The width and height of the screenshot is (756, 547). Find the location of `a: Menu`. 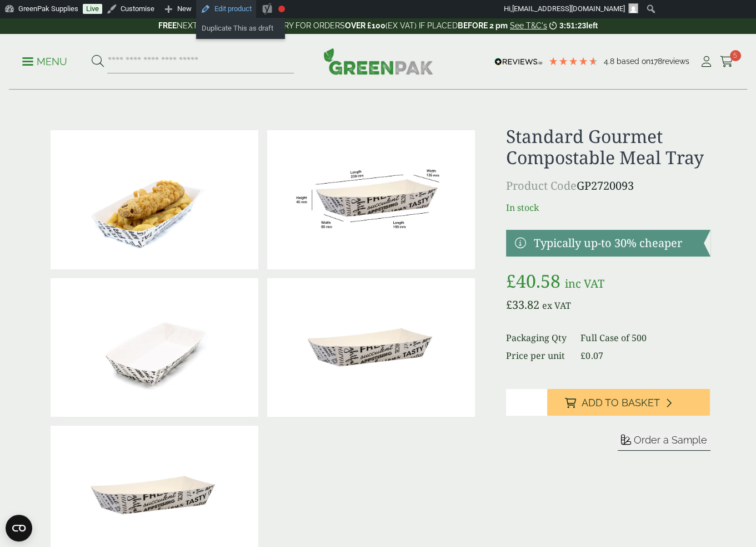

a: Menu is located at coordinates (44, 61).